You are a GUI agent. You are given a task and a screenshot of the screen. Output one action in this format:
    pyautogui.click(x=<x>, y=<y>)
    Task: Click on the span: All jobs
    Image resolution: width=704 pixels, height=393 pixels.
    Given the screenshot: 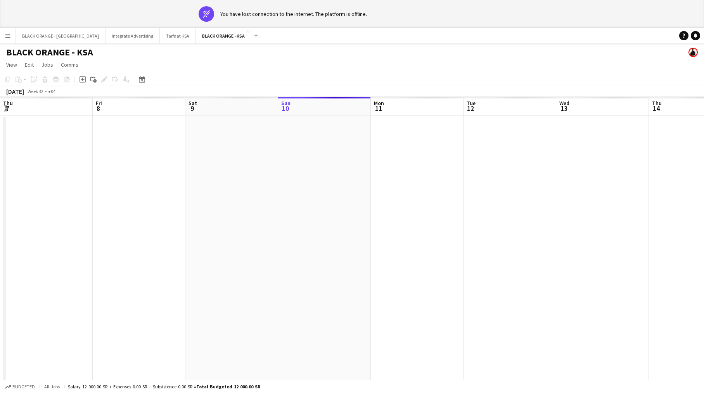 What is the action you would take?
    pyautogui.click(x=52, y=387)
    